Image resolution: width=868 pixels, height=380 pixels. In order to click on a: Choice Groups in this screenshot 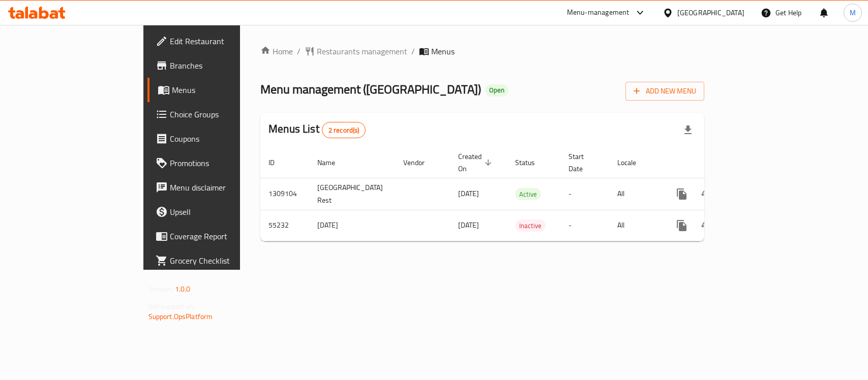, I will do `click(218, 114)`.